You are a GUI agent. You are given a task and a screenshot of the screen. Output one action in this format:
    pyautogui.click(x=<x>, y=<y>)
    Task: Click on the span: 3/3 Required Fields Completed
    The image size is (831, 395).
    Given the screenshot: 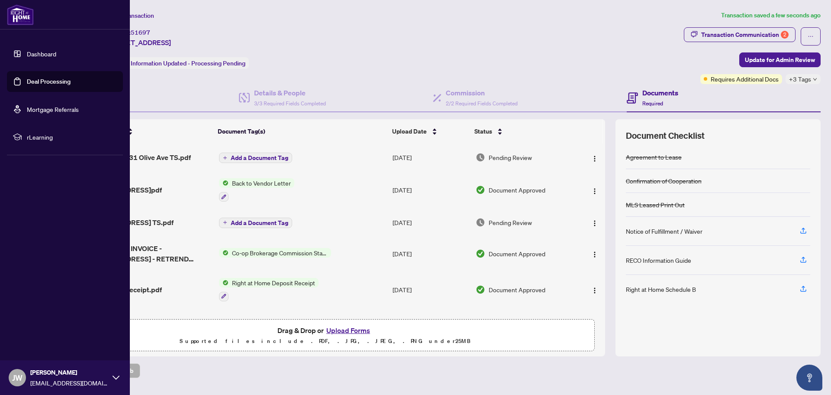 What is the action you would take?
    pyautogui.click(x=290, y=103)
    